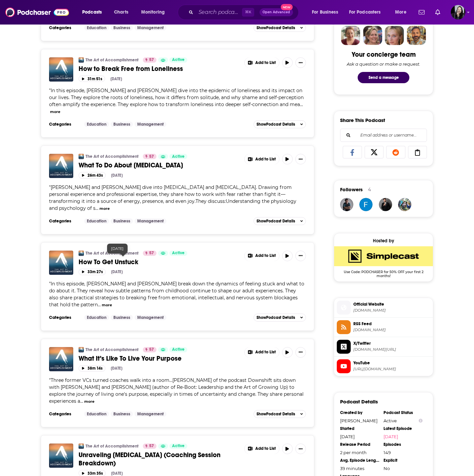 The height and width of the screenshot is (476, 474). What do you see at coordinates (153, 12) in the screenshot?
I see `span: Monitoring` at bounding box center [153, 12].